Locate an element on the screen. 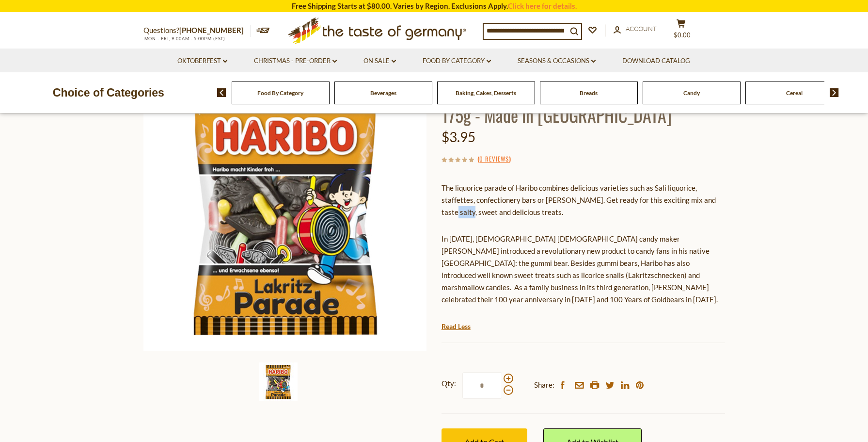 The height and width of the screenshot is (442, 868). strong: Qty: is located at coordinates (449, 383).